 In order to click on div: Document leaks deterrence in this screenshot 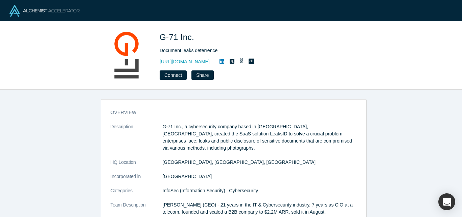, I will do `click(255, 50)`.